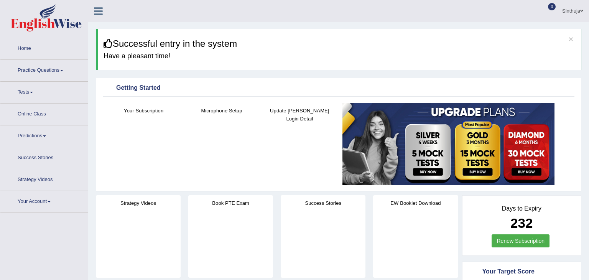 Image resolution: width=589 pixels, height=280 pixels. I want to click on h4: EW Booklet Download, so click(415, 203).